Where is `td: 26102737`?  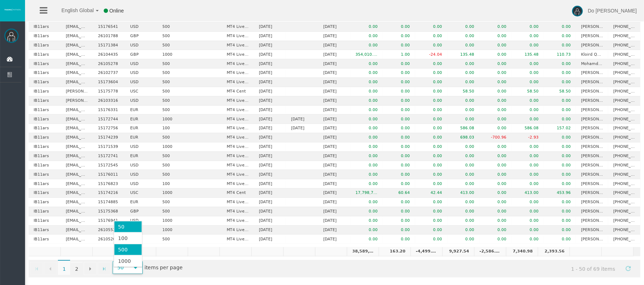 td: 26102737 is located at coordinates (109, 73).